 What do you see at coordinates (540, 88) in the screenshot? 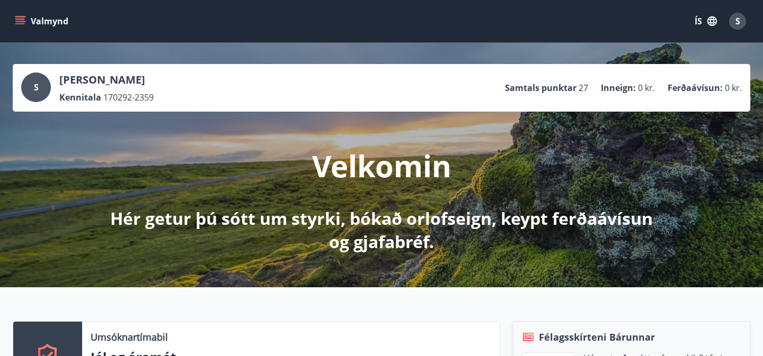
I see `p: Samtals punktar` at bounding box center [540, 88].